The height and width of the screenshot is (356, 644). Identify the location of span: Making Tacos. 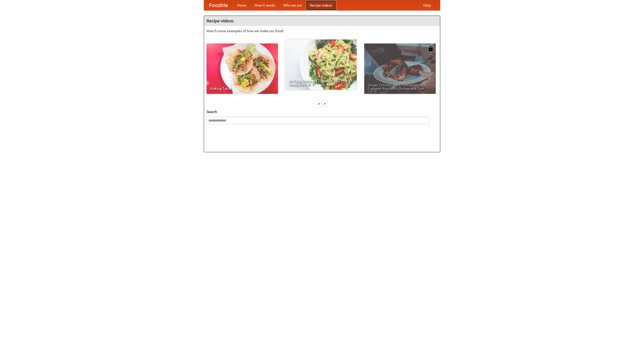
(242, 89).